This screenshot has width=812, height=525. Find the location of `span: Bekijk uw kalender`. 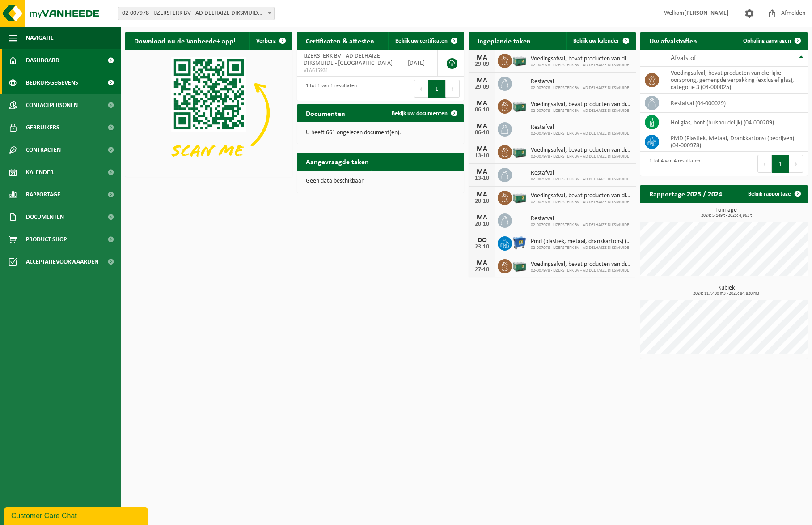

span: Bekijk uw kalender is located at coordinates (596, 41).